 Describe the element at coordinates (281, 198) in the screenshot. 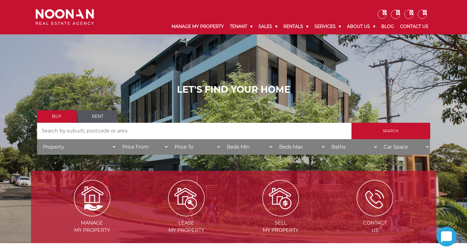

I see `img: Sell my property` at that location.